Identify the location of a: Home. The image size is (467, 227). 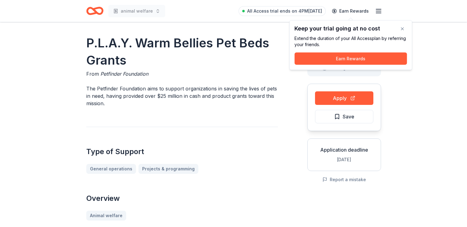
(95, 11).